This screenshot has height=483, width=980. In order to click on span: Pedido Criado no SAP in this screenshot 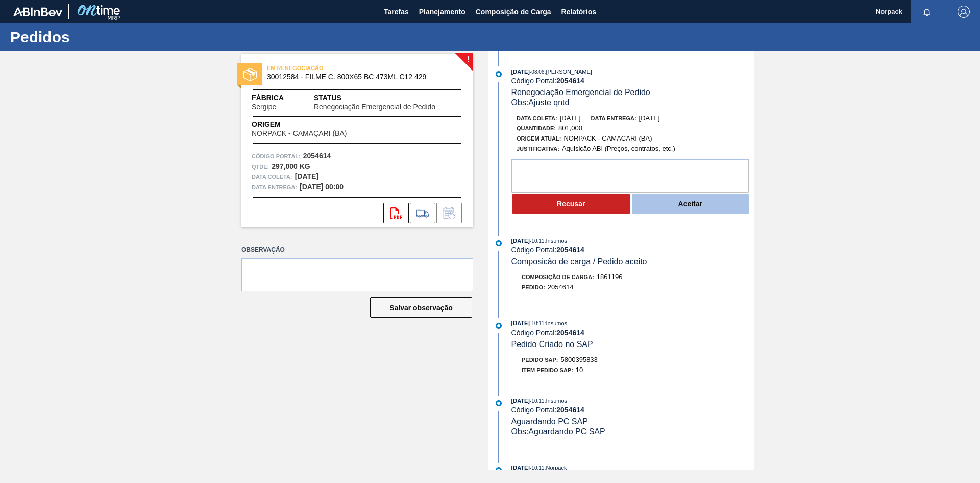, I will do `click(552, 344)`.